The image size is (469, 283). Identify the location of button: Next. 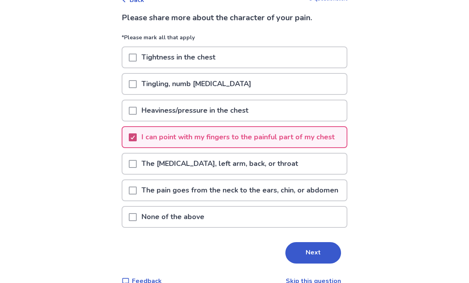
(313, 253).